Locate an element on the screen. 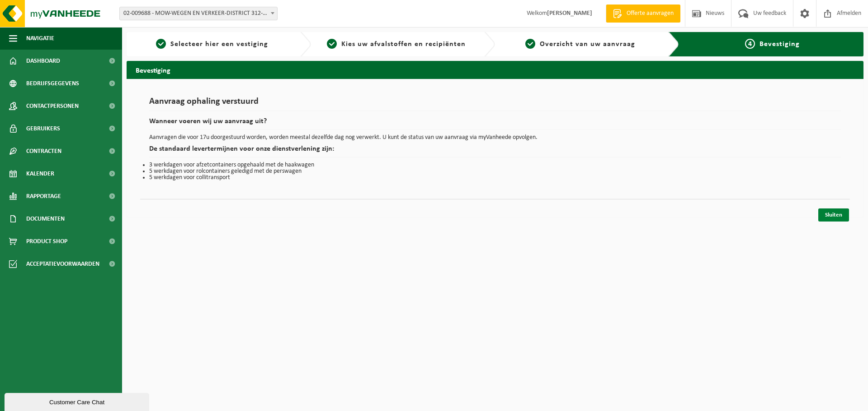 The image size is (868, 411). li: 5 werkdagen voor rolcontainers geledigd met de perswagen is located at coordinates (495, 172).